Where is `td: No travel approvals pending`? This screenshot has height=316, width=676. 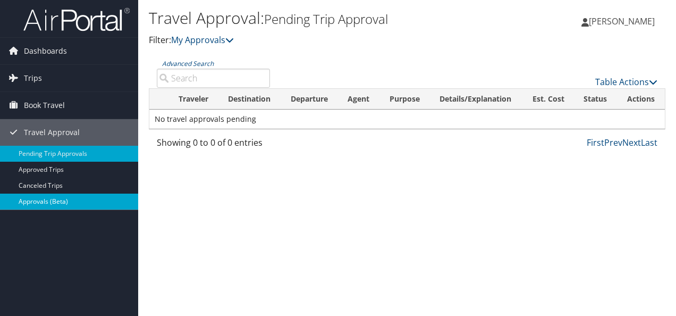 td: No travel approvals pending is located at coordinates (407, 119).